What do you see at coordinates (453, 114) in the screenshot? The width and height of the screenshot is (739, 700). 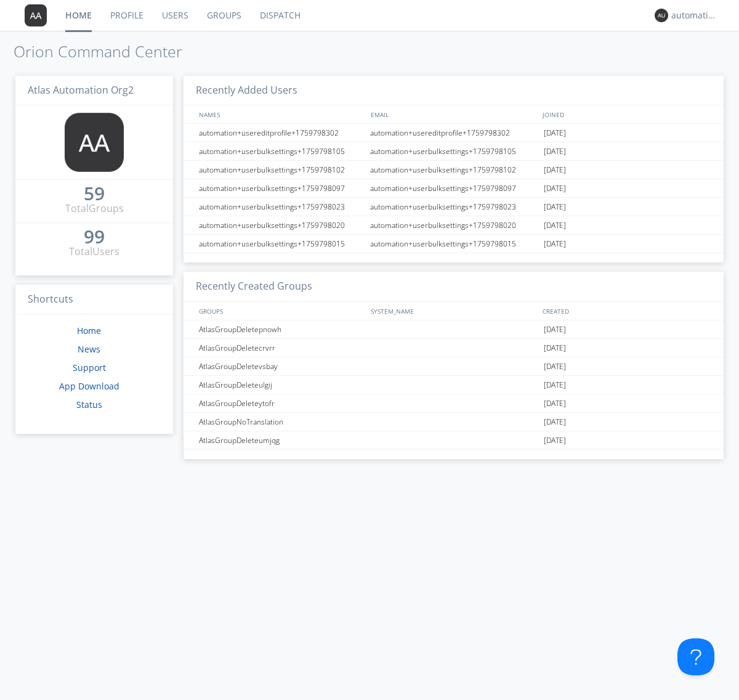 I see `div: EMAIL` at bounding box center [453, 114].